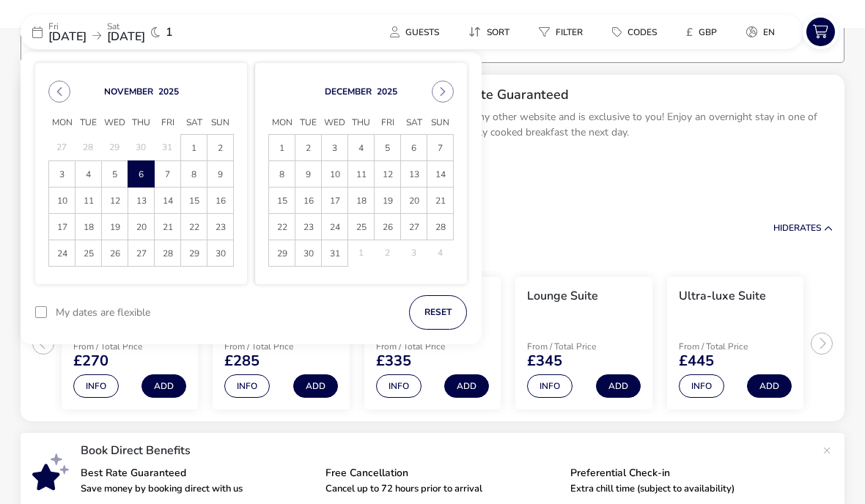 The height and width of the screenshot is (504, 865). Describe the element at coordinates (88, 175) in the screenshot. I see `span: 4` at that location.